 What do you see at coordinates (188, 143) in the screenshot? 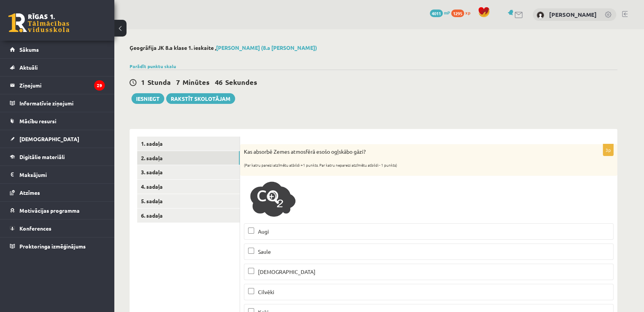
I see `a: 1. sadaļa` at bounding box center [188, 143].